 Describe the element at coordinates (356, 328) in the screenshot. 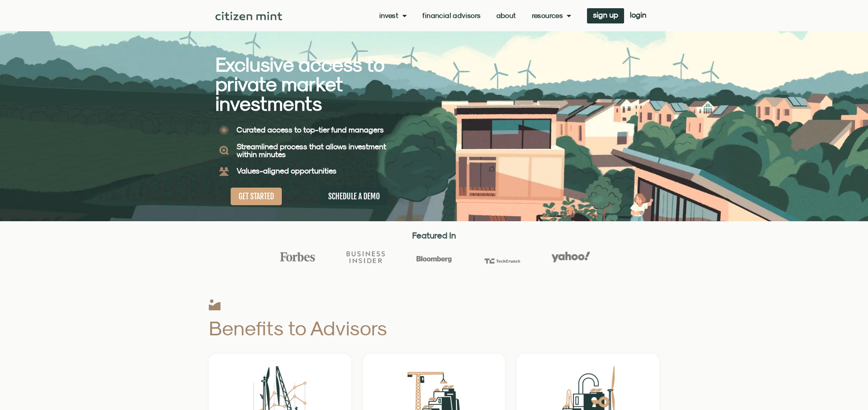

I see `h2: Benefits to Advisors` at that location.